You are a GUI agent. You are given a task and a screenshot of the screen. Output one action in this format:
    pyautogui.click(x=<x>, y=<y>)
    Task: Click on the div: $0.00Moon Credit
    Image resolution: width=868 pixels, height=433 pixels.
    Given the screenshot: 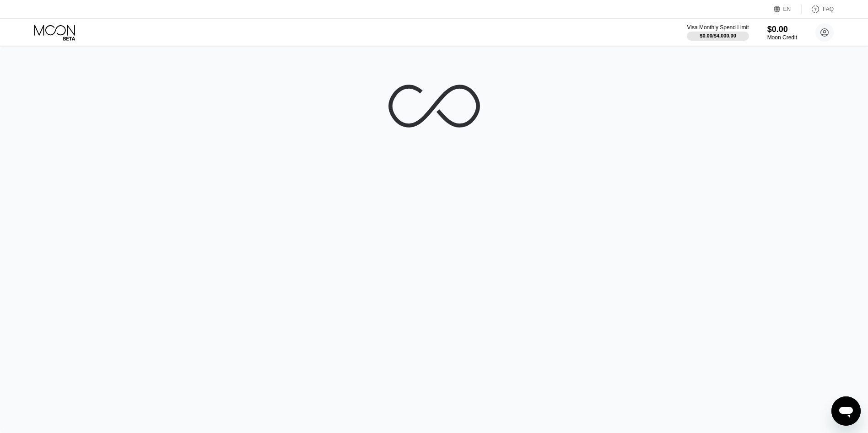 What is the action you would take?
    pyautogui.click(x=782, y=33)
    